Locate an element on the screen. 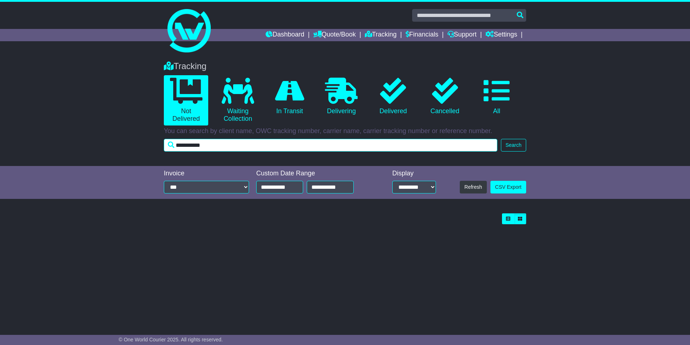  div: Custom Date Range is located at coordinates (314, 173).